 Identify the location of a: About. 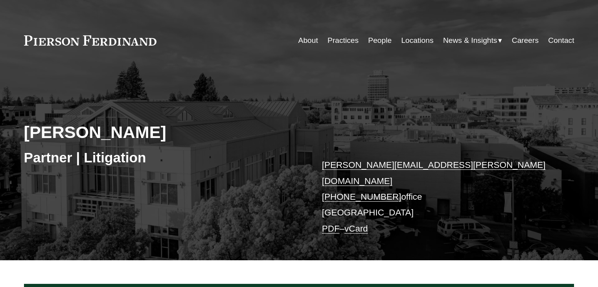
(308, 40).